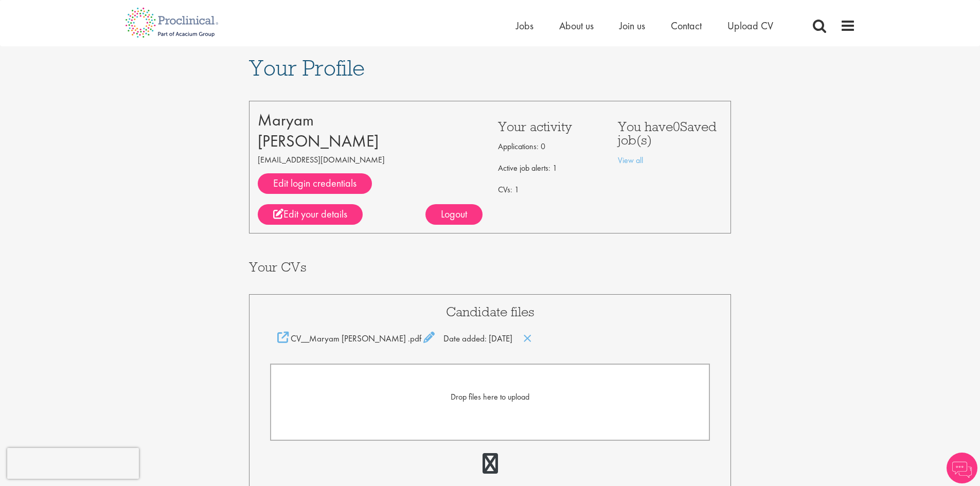 This screenshot has height=486, width=980. What do you see at coordinates (630, 160) in the screenshot?
I see `a: View all` at bounding box center [630, 160].